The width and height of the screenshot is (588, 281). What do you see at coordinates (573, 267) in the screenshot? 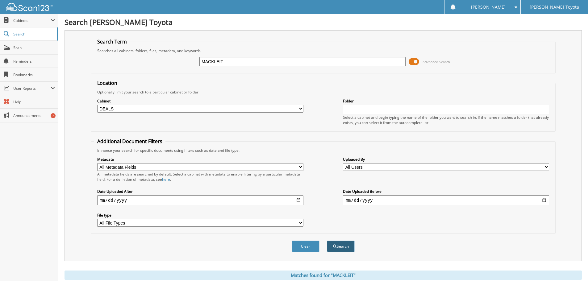
I see `div: Chat Widget` at bounding box center [573, 267].